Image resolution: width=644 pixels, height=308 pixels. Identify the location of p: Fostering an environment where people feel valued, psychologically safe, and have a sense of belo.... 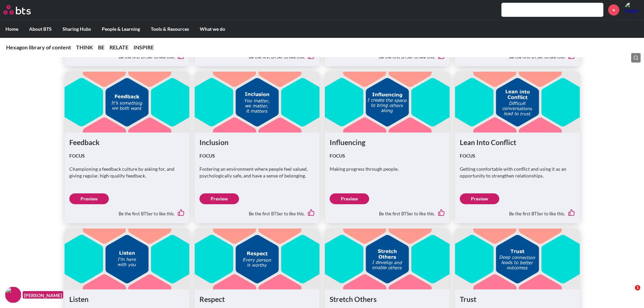
(257, 172).